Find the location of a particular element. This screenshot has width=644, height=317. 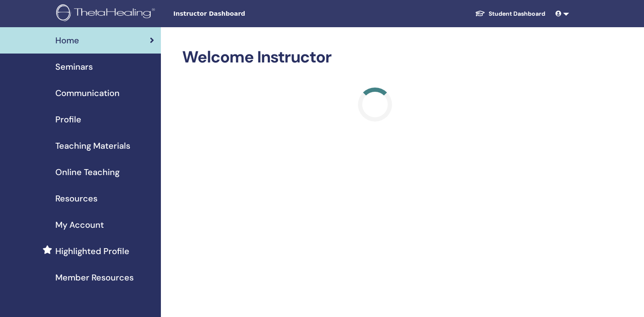

span: Home is located at coordinates (68, 40).